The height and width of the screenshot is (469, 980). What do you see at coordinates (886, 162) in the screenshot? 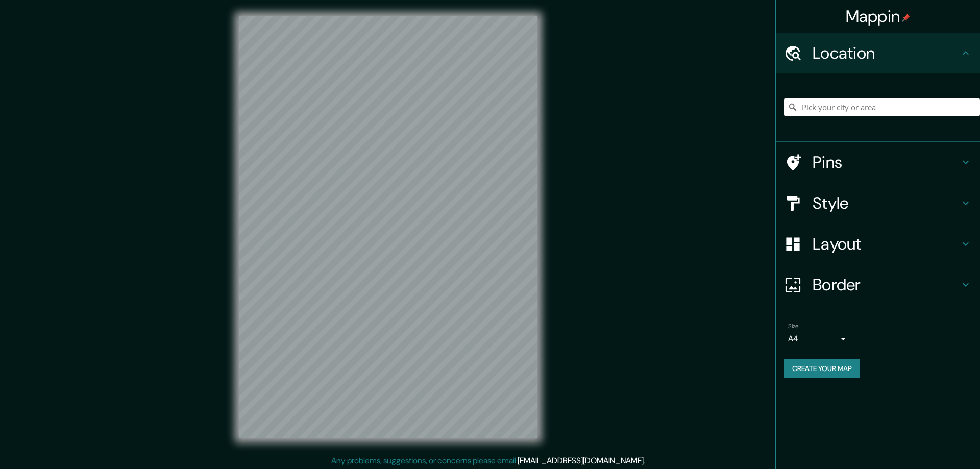
I see `h4: Pins` at bounding box center [886, 162].